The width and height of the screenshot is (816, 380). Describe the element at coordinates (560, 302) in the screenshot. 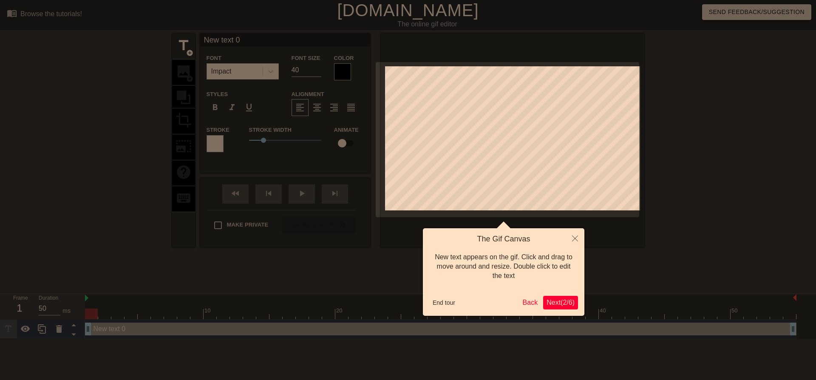

I see `button: Next` at that location.